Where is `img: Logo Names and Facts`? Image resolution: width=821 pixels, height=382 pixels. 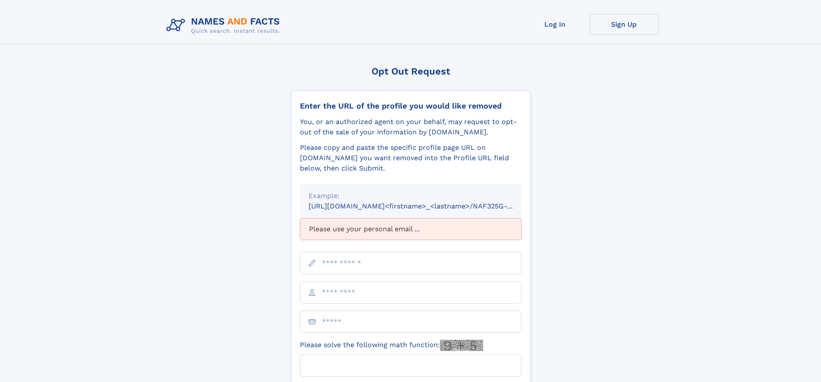
img: Logo Names and Facts is located at coordinates (225, 25).